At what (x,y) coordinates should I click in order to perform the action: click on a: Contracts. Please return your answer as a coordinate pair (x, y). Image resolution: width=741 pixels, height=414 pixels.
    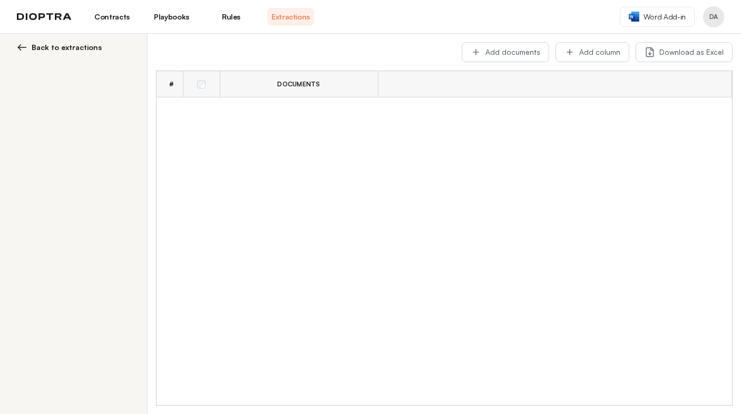
    Looking at the image, I should click on (112, 17).